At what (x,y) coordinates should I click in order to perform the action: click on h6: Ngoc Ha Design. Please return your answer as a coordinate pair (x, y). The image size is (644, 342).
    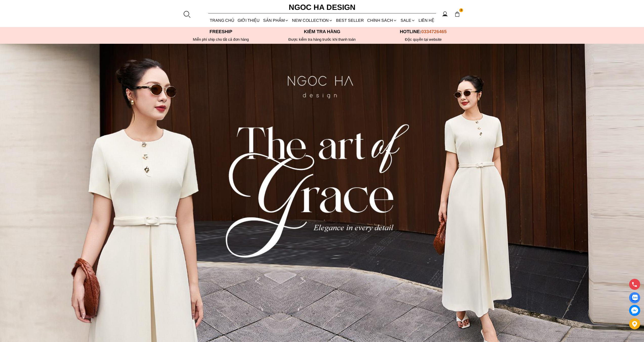
    Looking at the image, I should click on (322, 8).